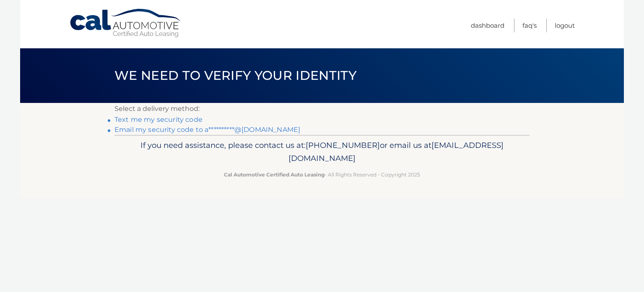  What do you see at coordinates (235, 75) in the screenshot?
I see `span: We need to verify your identity` at bounding box center [235, 75].